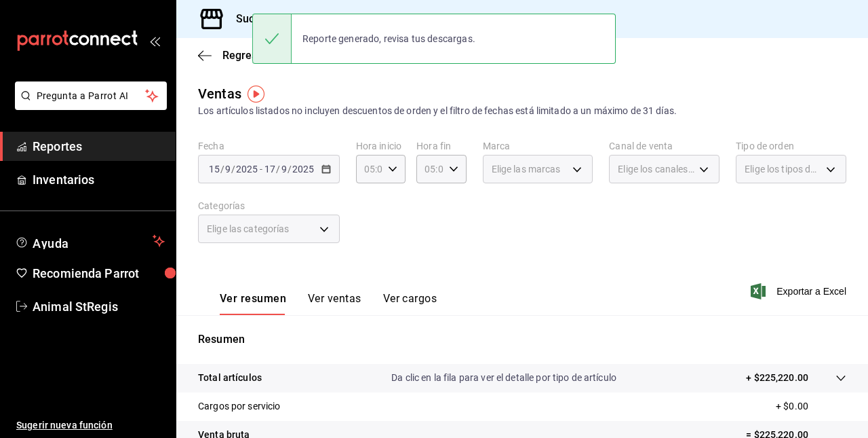  I want to click on font: Inventarios, so click(63, 180).